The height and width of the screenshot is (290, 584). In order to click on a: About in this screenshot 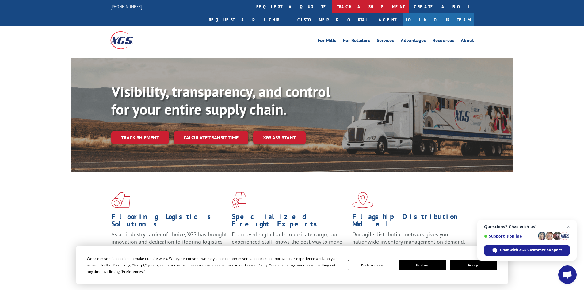, I will do `click(467, 41)`.